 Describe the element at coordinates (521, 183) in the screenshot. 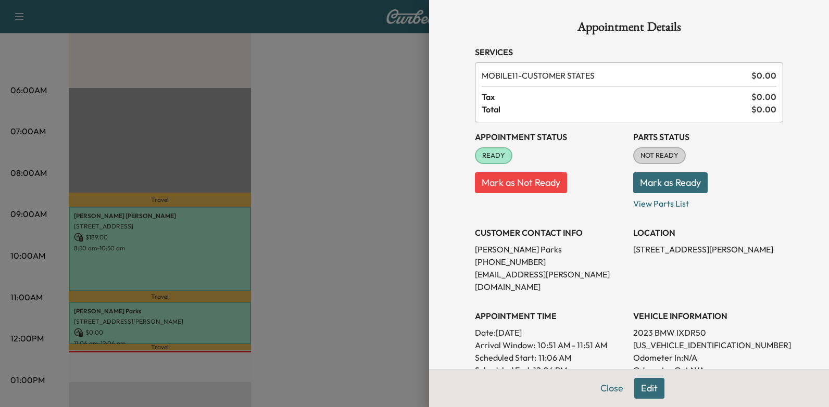

I see `button: Mark as Not Ready` at that location.